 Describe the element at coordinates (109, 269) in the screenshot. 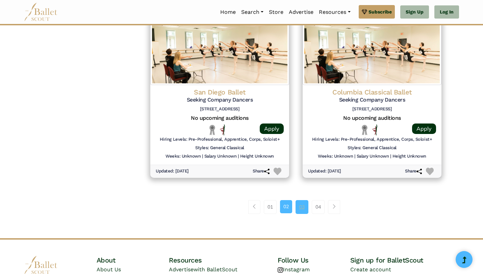

I see `a: About Us` at that location.